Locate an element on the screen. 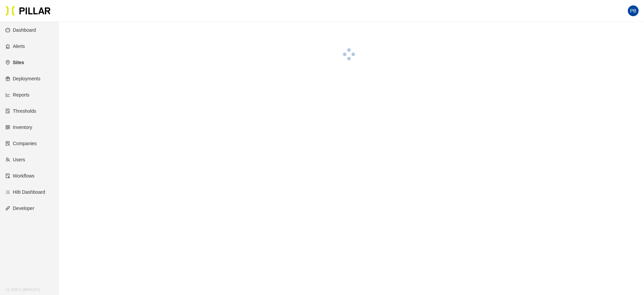  a: teamUsers is located at coordinates (15, 160).